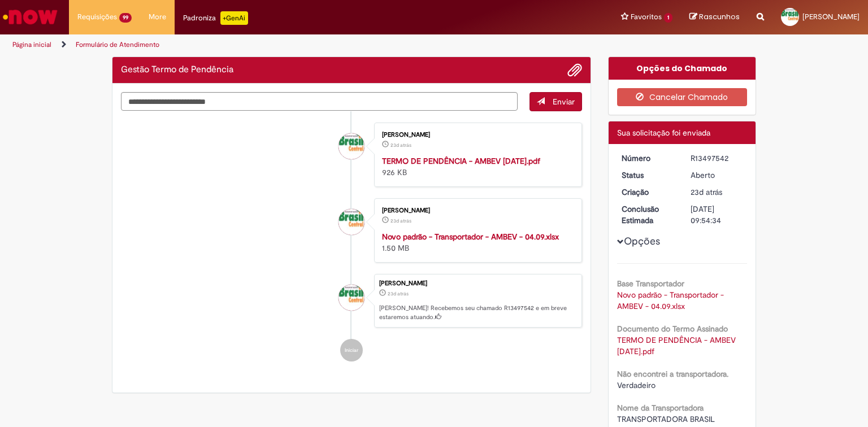 Image resolution: width=868 pixels, height=427 pixels. What do you see at coordinates (672, 374) in the screenshot?
I see `b: Não encontrei a transportadora.` at bounding box center [672, 374].